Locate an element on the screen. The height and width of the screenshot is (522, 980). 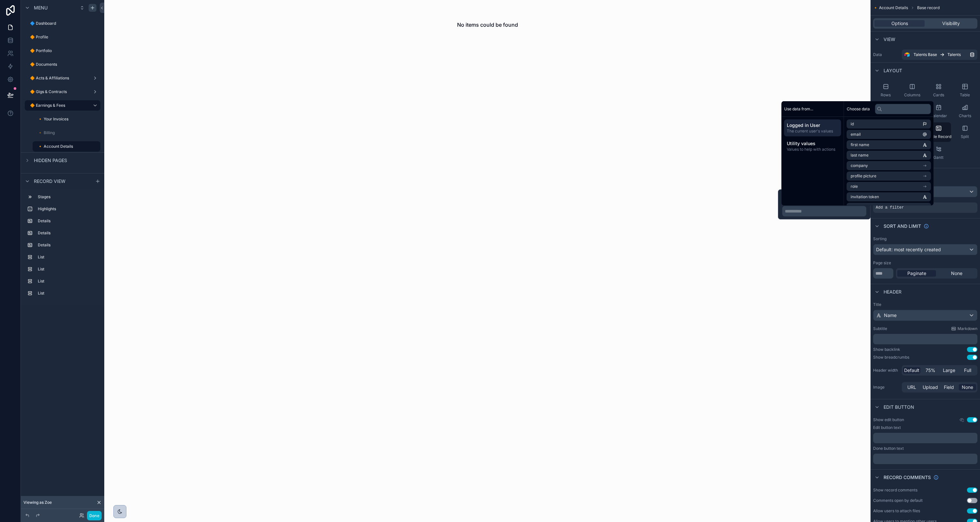
span: Large is located at coordinates (949, 370).